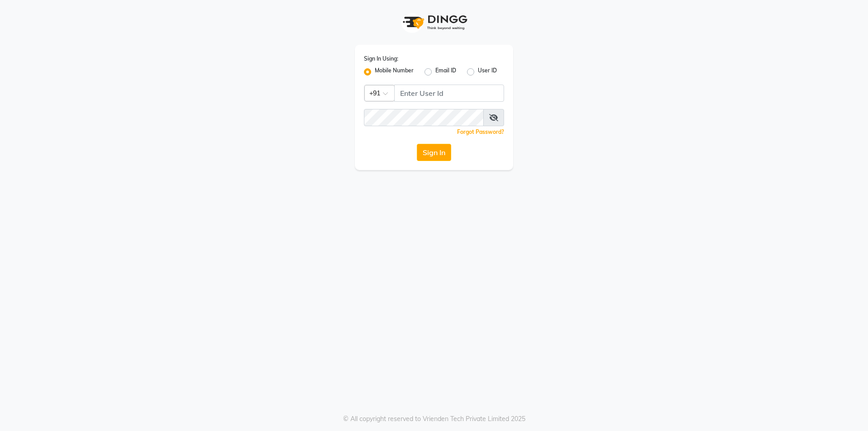  Describe the element at coordinates (394, 72) in the screenshot. I see `label: Mobile Number` at that location.